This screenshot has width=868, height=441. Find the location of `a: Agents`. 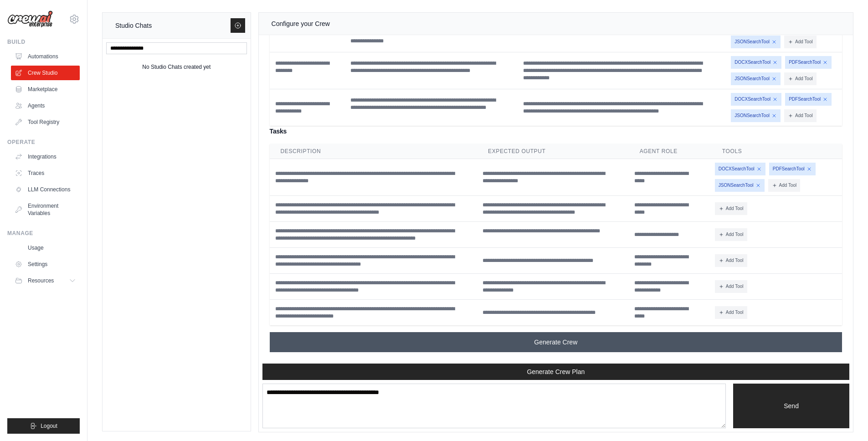

a: Agents is located at coordinates (45, 105).